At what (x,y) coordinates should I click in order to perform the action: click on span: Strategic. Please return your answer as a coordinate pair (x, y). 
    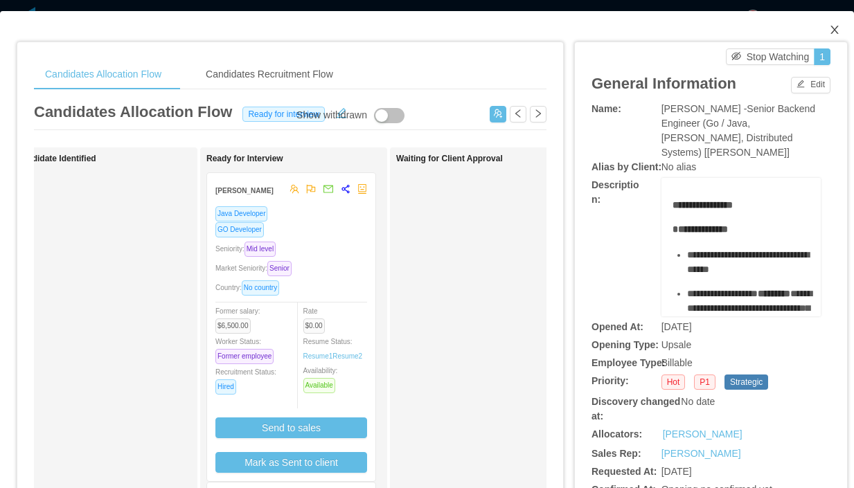
    Looking at the image, I should click on (746, 382).